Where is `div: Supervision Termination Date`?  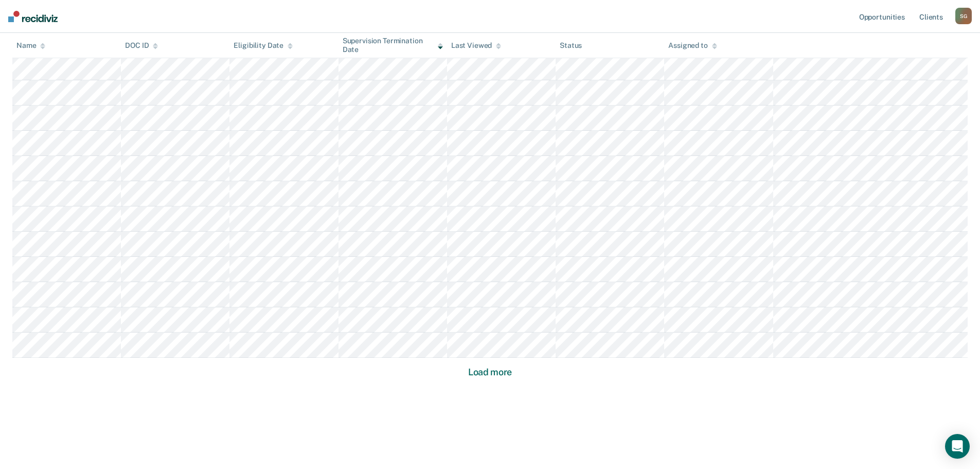
div: Supervision Termination Date is located at coordinates (393, 45).